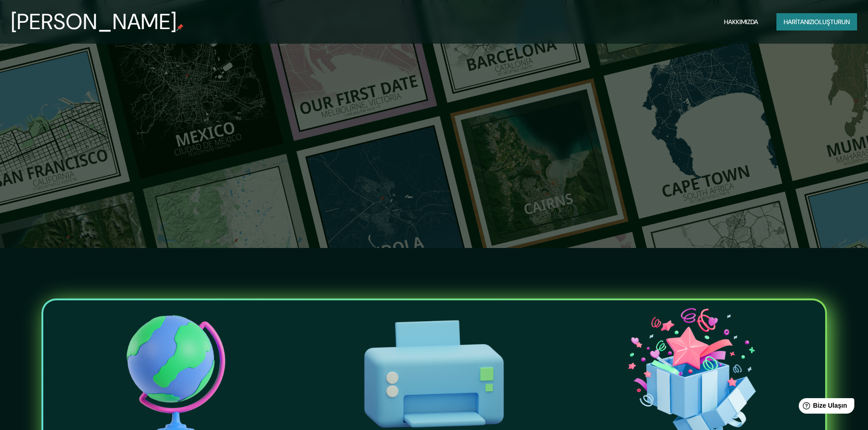  I want to click on font: Bize Ulaşın, so click(43, 11).